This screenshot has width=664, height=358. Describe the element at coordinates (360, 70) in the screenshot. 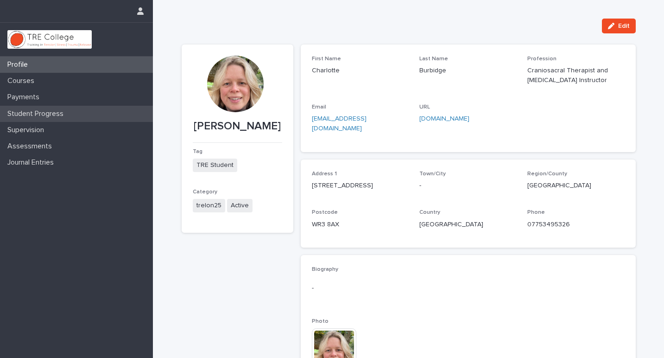

I see `p: Charlotte` at that location.